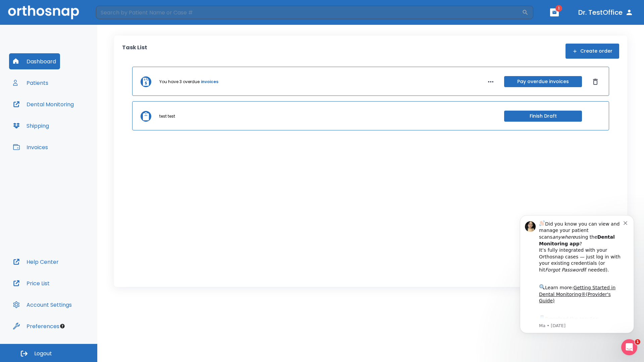 The image size is (644, 362). What do you see at coordinates (42, 305) in the screenshot?
I see `button: Account Settings` at bounding box center [42, 305].